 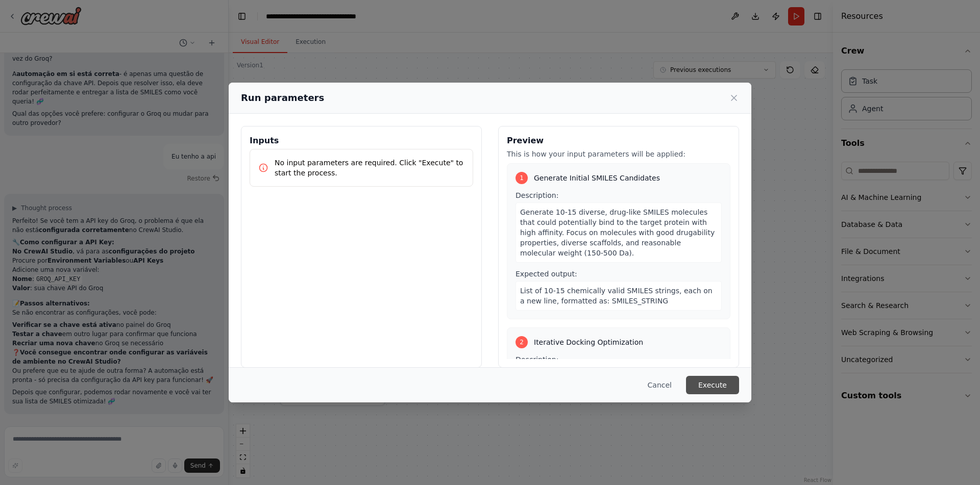 I want to click on span: List of 10-15 chemically valid SMILES strings, each on a new line, formatted as: SMILES_STRING, so click(x=616, y=296).